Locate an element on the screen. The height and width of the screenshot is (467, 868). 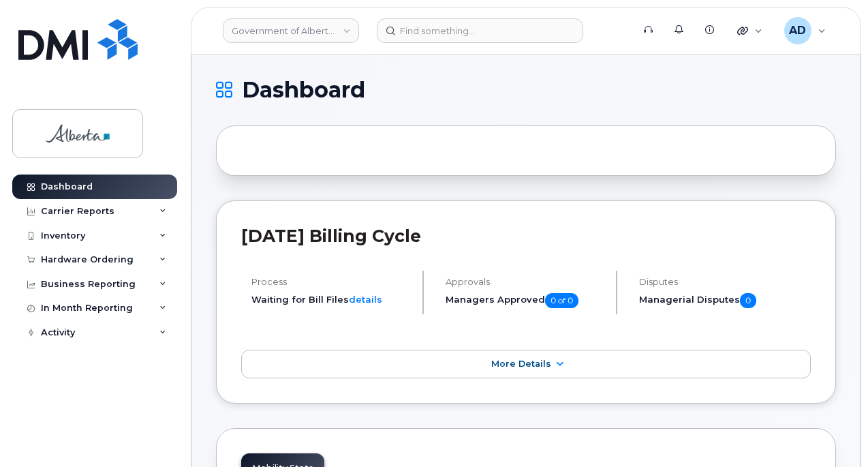
li: Waiting for Bill Files is located at coordinates (331, 299).